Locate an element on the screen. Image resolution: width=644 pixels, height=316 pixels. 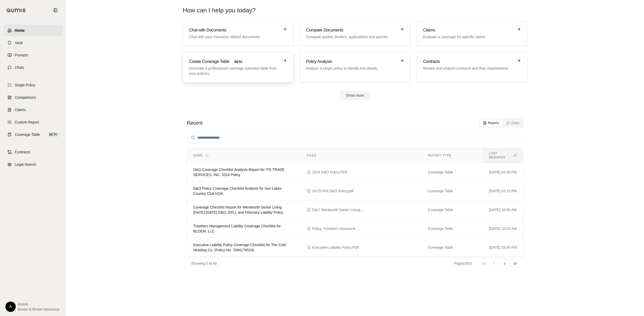
th: Files is located at coordinates (361, 155).